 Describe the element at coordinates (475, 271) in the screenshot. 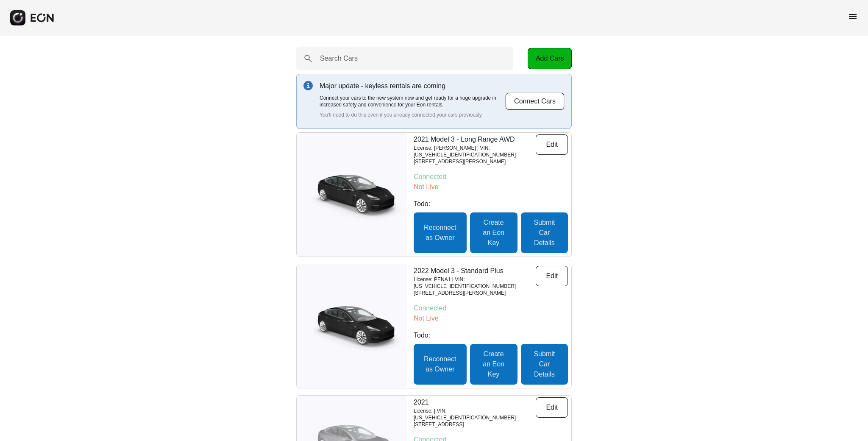

I see `p: 2022 Model 3 - Standard Plus` at that location.